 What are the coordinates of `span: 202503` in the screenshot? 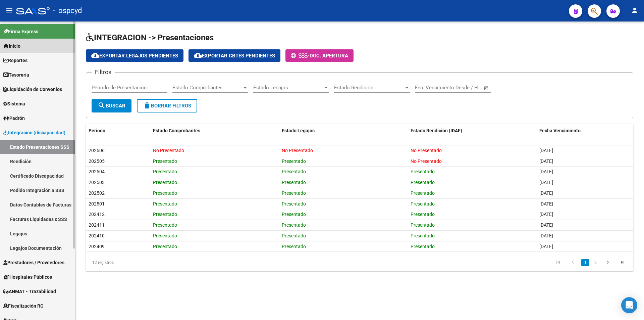 It's located at (96, 182).